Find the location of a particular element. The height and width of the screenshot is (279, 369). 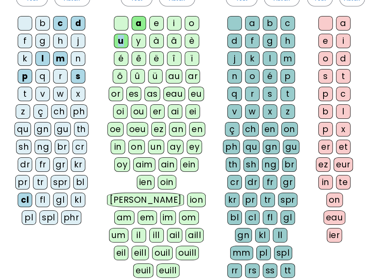

div: gr is located at coordinates (60, 165).